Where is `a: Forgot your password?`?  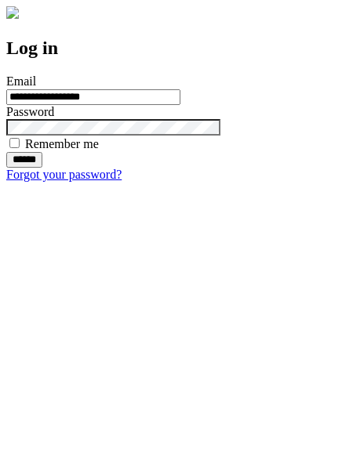 a: Forgot your password? is located at coordinates (63, 174).